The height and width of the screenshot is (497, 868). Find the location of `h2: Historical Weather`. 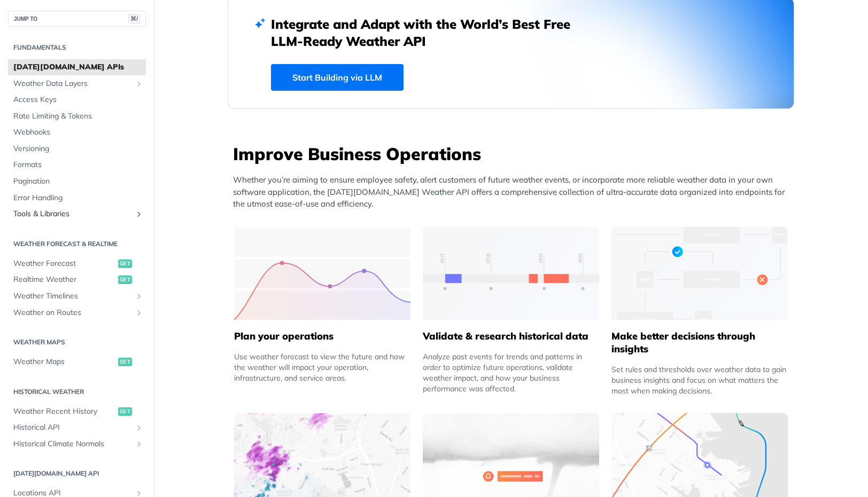

h2: Historical Weather is located at coordinates (77, 392).